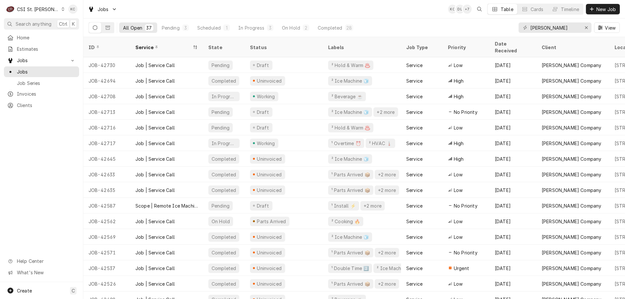 This screenshot has width=625, height=299. Describe the element at coordinates (266, 96) in the screenshot. I see `div: Working` at that location.